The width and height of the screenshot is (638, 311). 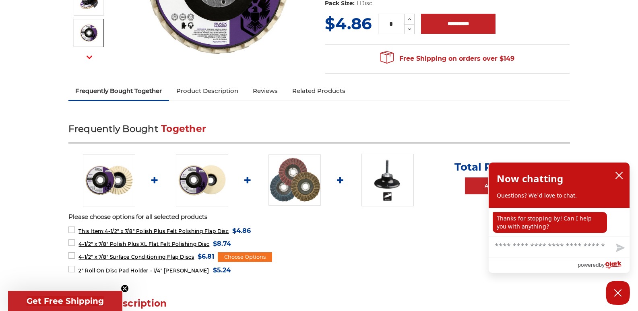 What do you see at coordinates (206, 256) in the screenshot?
I see `span: $6.81` at bounding box center [206, 256].